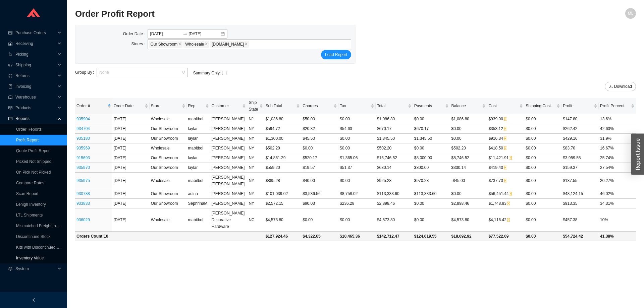 The image size is (644, 308). What do you see at coordinates (580, 194) in the screenshot?
I see `td: $48,124.15` at bounding box center [580, 194].